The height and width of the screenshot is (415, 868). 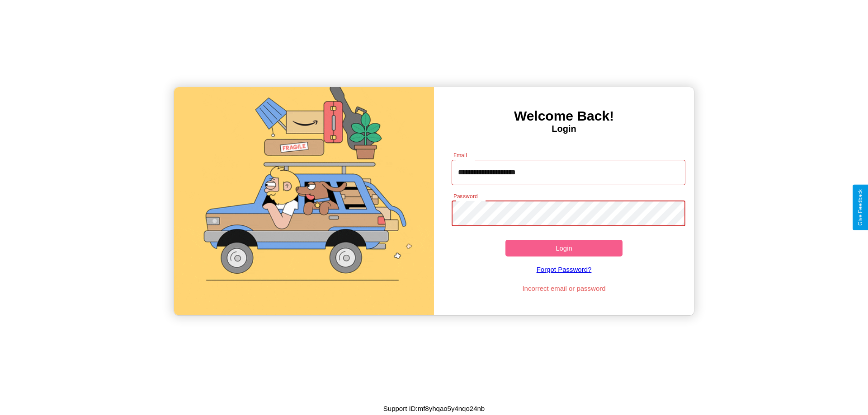 What do you see at coordinates (460, 155) in the screenshot?
I see `label: Email` at bounding box center [460, 155].